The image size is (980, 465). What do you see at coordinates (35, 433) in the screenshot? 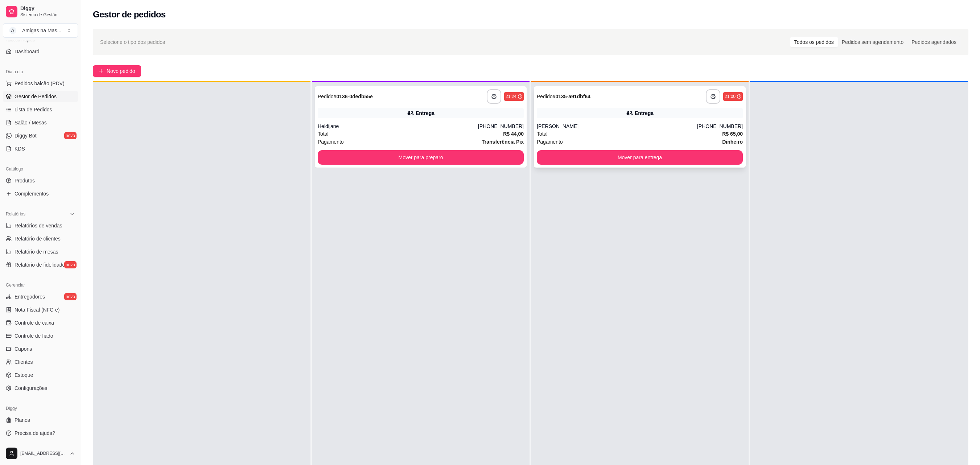
I see `span: Precisa de ajuda?` at bounding box center [35, 433].